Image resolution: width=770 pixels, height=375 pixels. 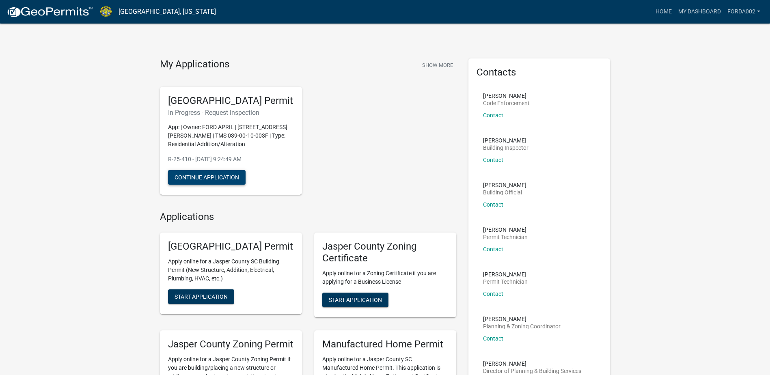 What do you see at coordinates (231, 270) in the screenshot?
I see `p: Apply online for a Jasper County SC Building Permit (New Structure, Addition, Electrical, Plumbin...` at bounding box center [231, 270].